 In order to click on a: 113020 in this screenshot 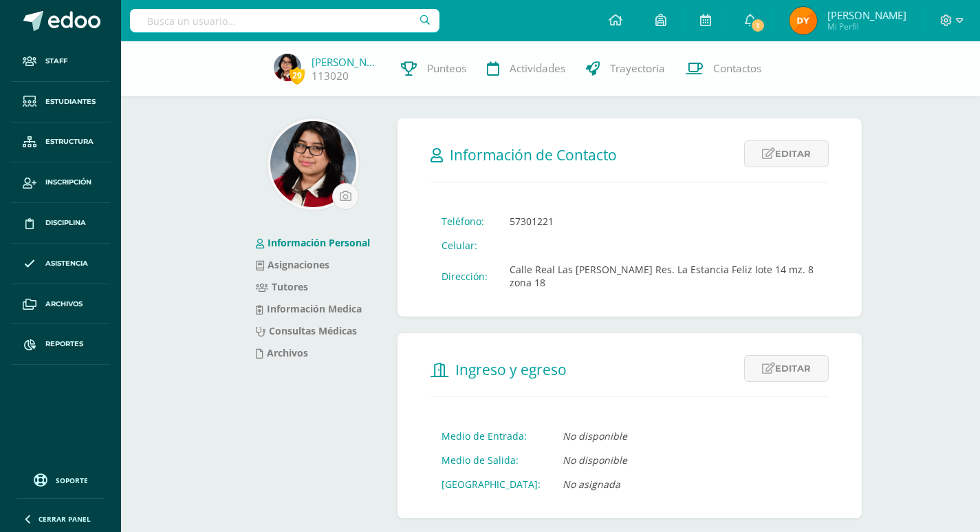, I will do `click(330, 75)`.